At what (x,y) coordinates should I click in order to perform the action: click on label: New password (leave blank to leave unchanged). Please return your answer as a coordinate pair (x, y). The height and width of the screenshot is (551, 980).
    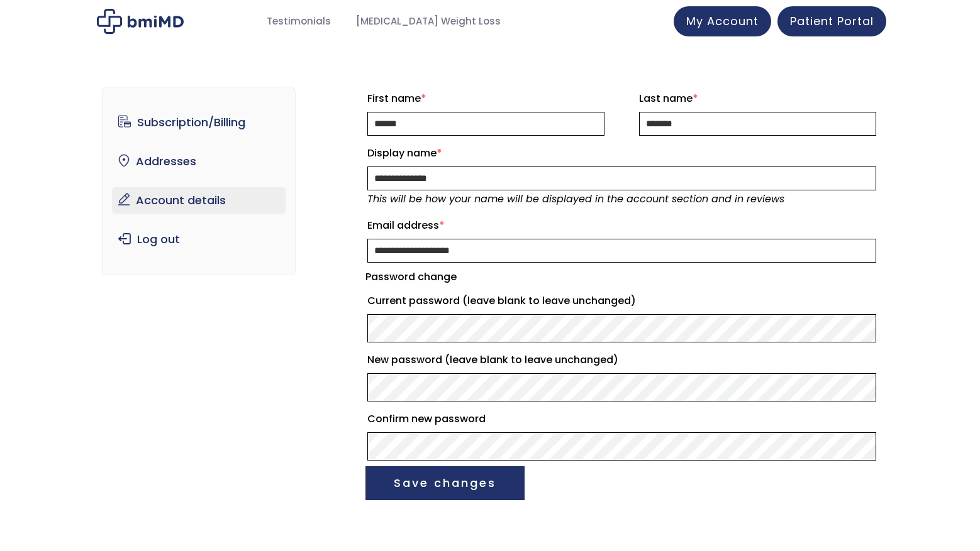
    Looking at the image, I should click on (622, 360).